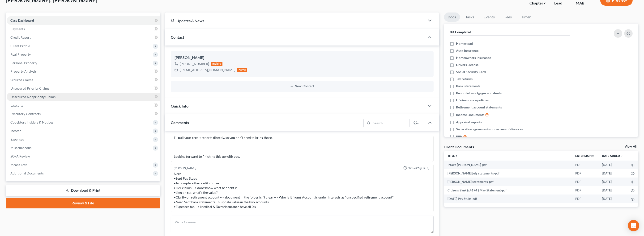 This screenshot has width=644, height=236. What do you see at coordinates (17, 105) in the screenshot?
I see `span: Lawsuits` at bounding box center [17, 105].